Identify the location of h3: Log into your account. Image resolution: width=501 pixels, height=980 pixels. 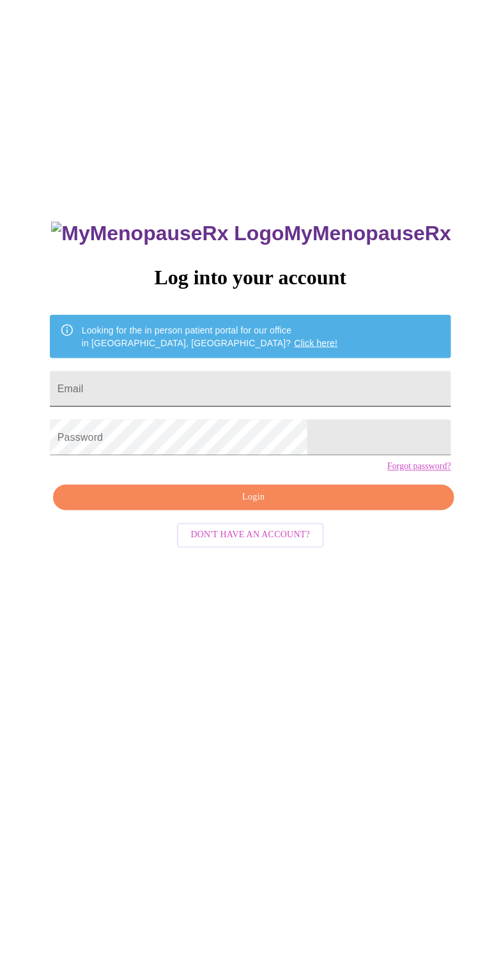
(250, 278).